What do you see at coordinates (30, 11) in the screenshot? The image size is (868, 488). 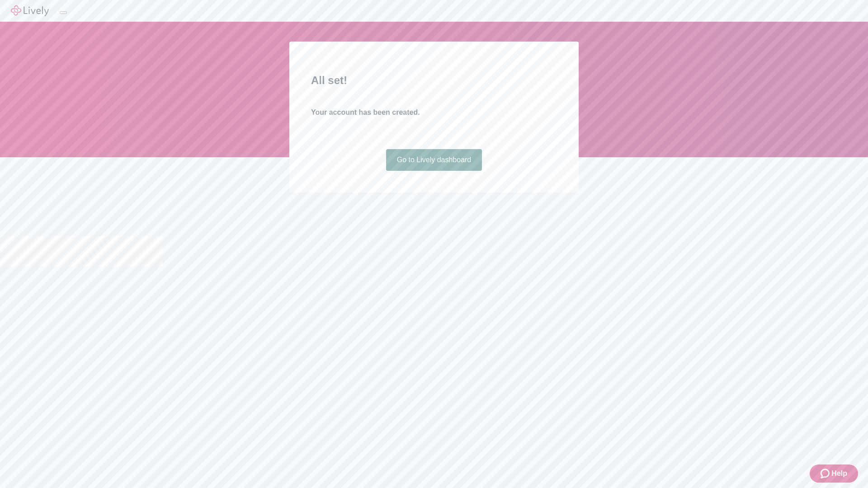 I see `img: Lively` at bounding box center [30, 11].